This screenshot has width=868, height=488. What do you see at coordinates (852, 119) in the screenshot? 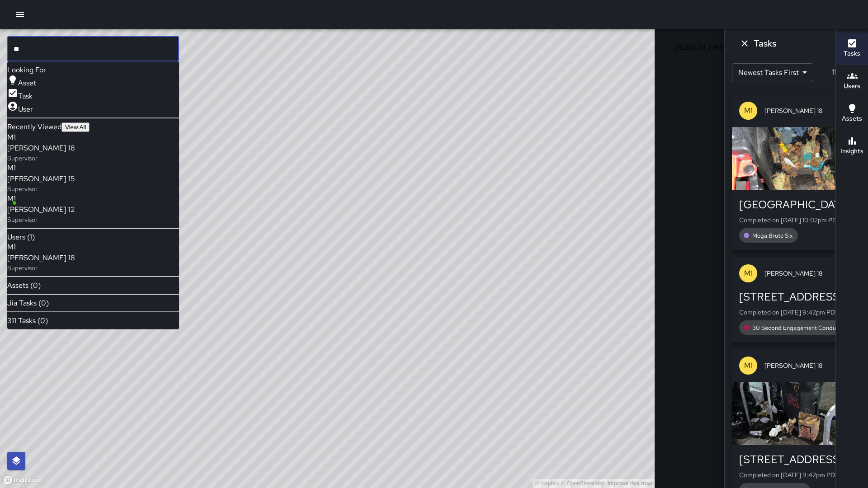
I see `h6: Assets` at bounding box center [852, 119].